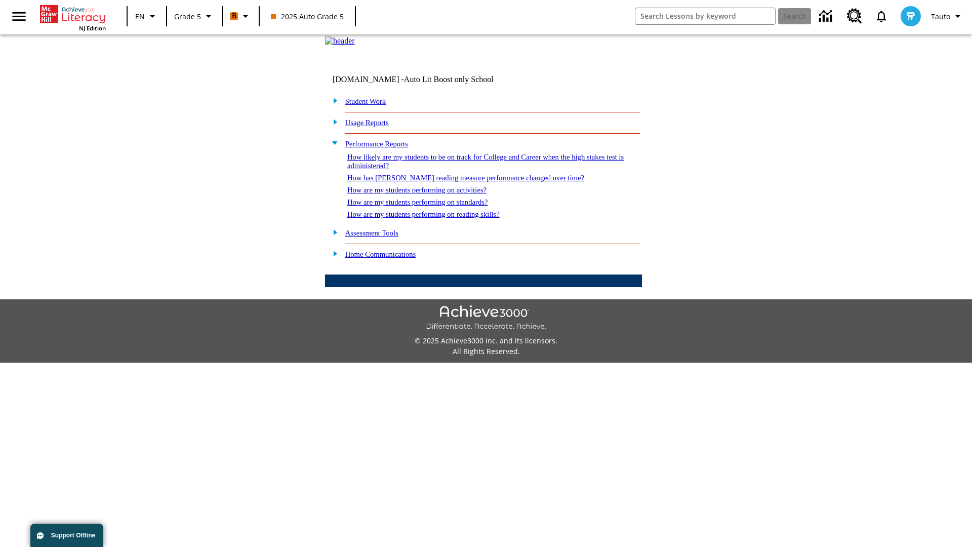 The image size is (972, 547). What do you see at coordinates (911, 16) in the screenshot?
I see `img: avatar image` at bounding box center [911, 16].